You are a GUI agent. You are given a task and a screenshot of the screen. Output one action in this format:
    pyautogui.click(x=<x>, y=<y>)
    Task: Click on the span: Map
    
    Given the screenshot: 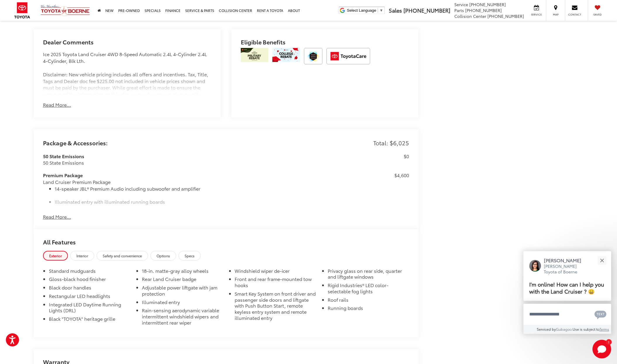 What is the action you would take?
    pyautogui.click(x=555, y=14)
    